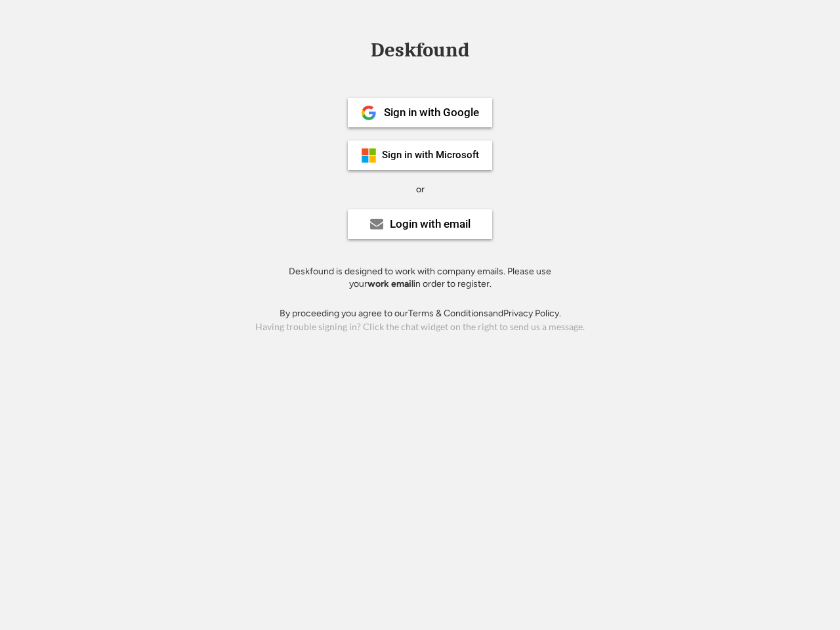  What do you see at coordinates (368, 155) in the screenshot?
I see `img: ms-symbollockup_mssymbol_19.png` at bounding box center [368, 155].